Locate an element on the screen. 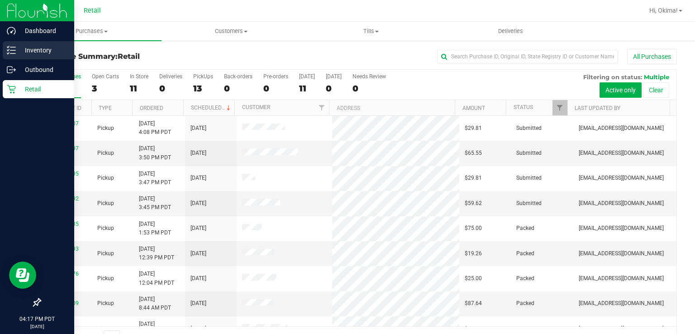 The width and height of the screenshot is (695, 334). a: Customer is located at coordinates (256, 107).